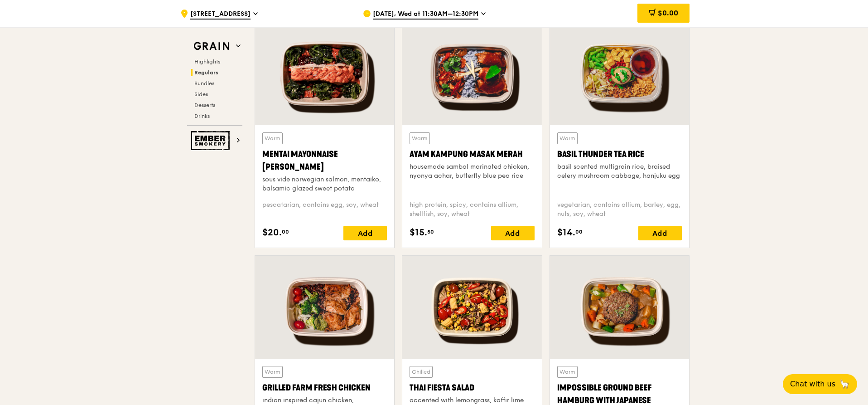 The width and height of the screenshot is (868, 405). Describe the element at coordinates (619, 172) in the screenshot. I see `div: basil scented multigrain rice, braised celery mushroom cabbage, hanjuku egg` at that location.